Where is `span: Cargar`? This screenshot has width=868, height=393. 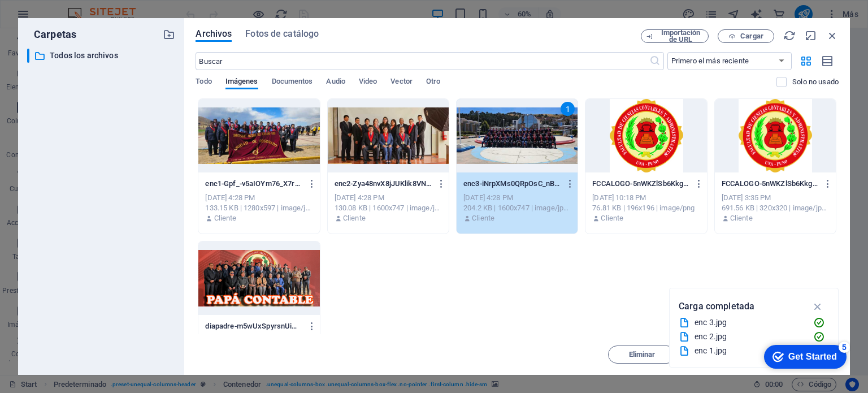 span: Cargar is located at coordinates (752, 36).